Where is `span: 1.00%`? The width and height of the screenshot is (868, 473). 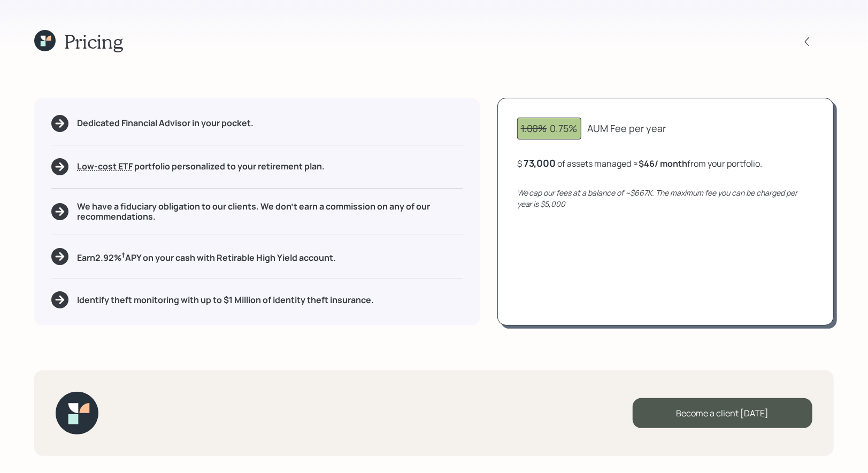
span: 1.00% is located at coordinates (534, 128).